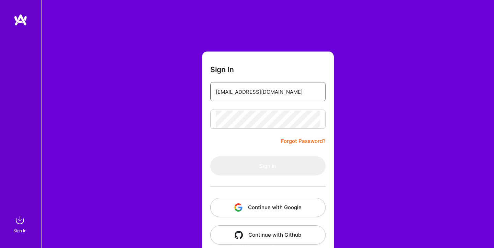 This screenshot has height=248, width=494. Describe the element at coordinates (239, 235) in the screenshot. I see `img: icon` at that location.